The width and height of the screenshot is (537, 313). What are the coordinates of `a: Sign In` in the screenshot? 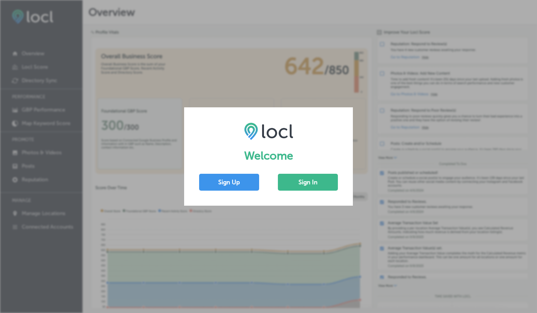 It's located at (308, 182).